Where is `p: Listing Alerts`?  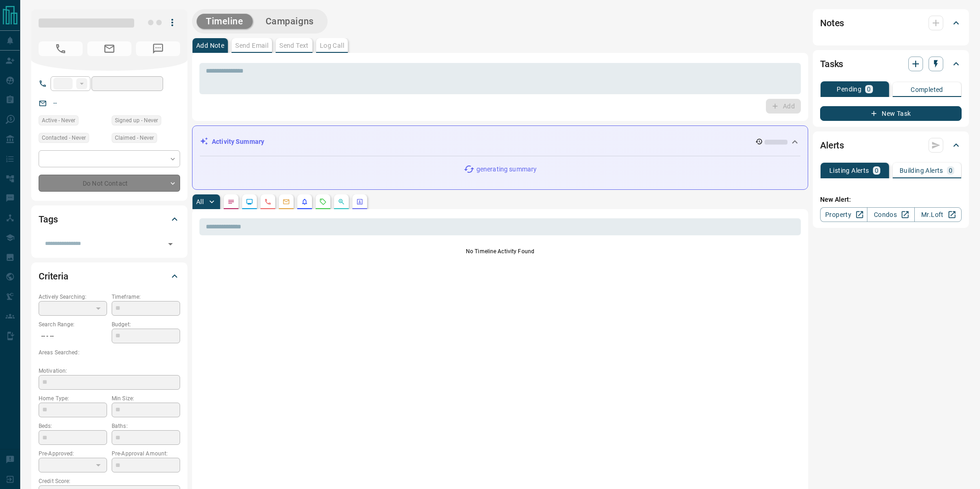 p: Listing Alerts is located at coordinates (849, 171).